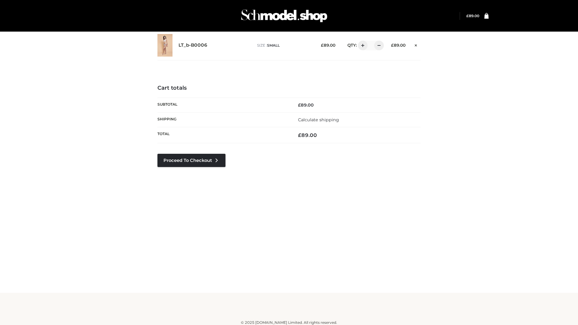 The image size is (578, 325). What do you see at coordinates (273, 45) in the screenshot?
I see `span: SMALL` at bounding box center [273, 45].